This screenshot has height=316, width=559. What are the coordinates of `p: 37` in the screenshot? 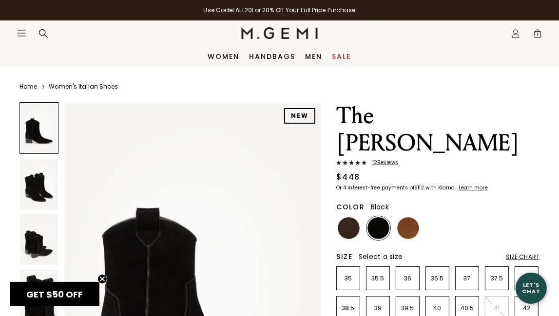 It's located at (467, 279).